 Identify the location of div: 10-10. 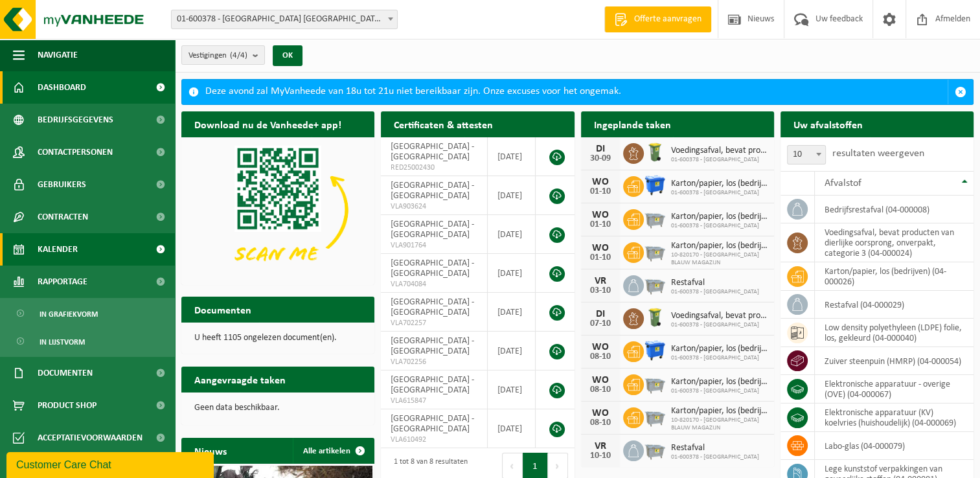
(600, 456).